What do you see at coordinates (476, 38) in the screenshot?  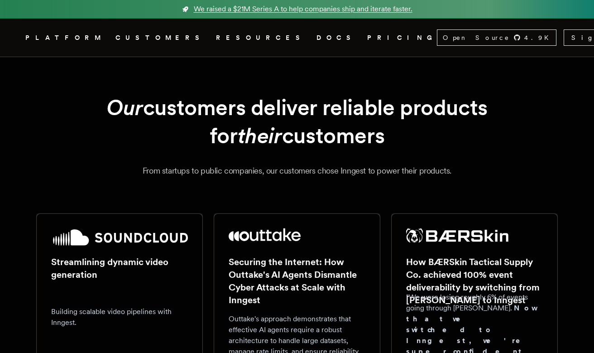 I see `span: Open Source` at bounding box center [476, 38].